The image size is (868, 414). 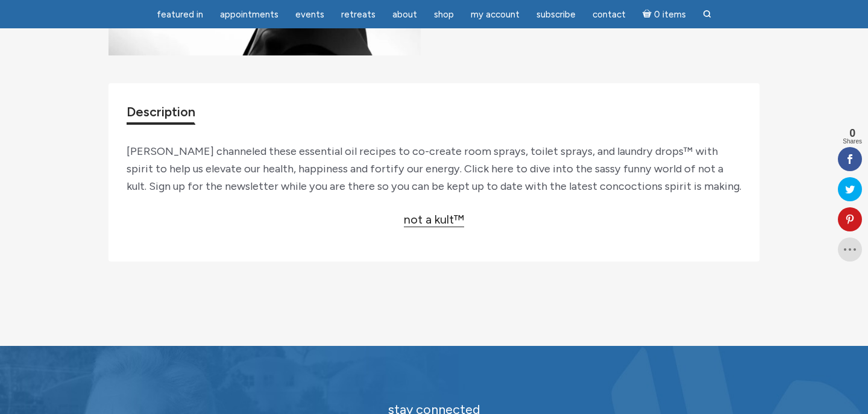 What do you see at coordinates (404, 15) in the screenshot?
I see `span: About` at bounding box center [404, 15].